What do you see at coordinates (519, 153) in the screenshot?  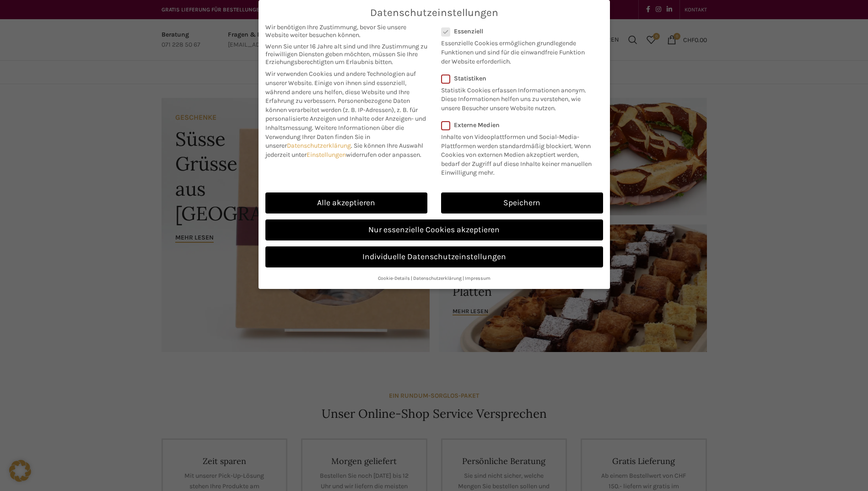 I see `p: Inhalte von Videoplattformen und Social-Media-Plattformen werden standardmäßig blockiert. Wenn Co...` at bounding box center [519, 153].